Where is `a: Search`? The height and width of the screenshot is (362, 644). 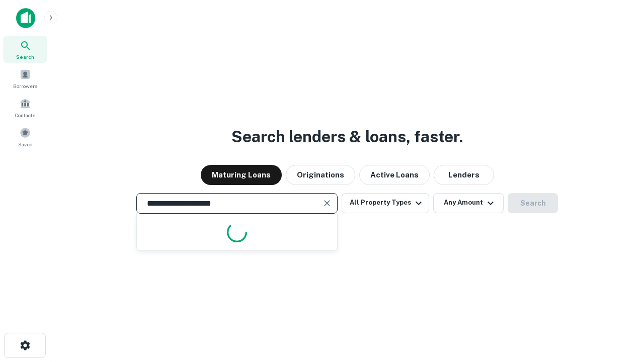
a: Search is located at coordinates (25, 50).